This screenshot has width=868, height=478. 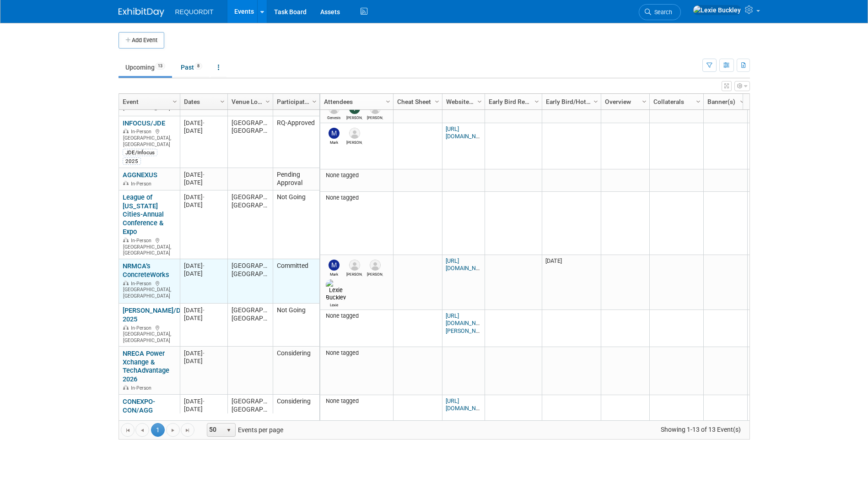 What do you see at coordinates (146, 366) in the screenshot?
I see `a: NRECA Power Xchange & TechAdvantage 2026` at bounding box center [146, 366].